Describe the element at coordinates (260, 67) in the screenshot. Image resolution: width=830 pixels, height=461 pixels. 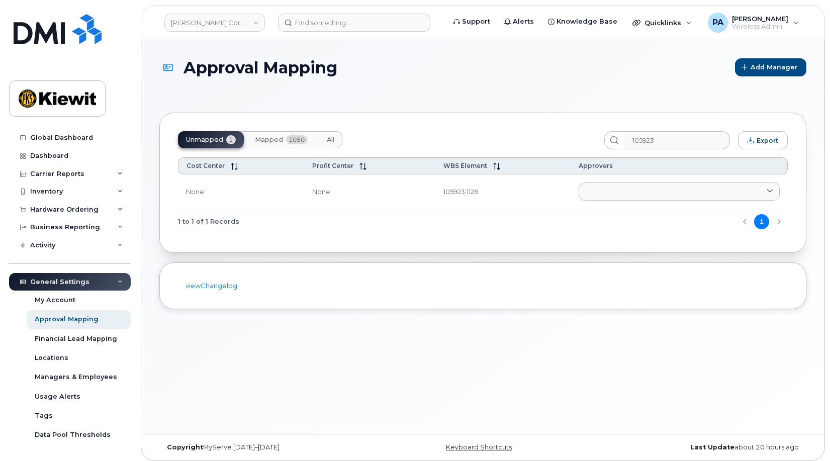
I see `span: Approval Mapping` at that location.